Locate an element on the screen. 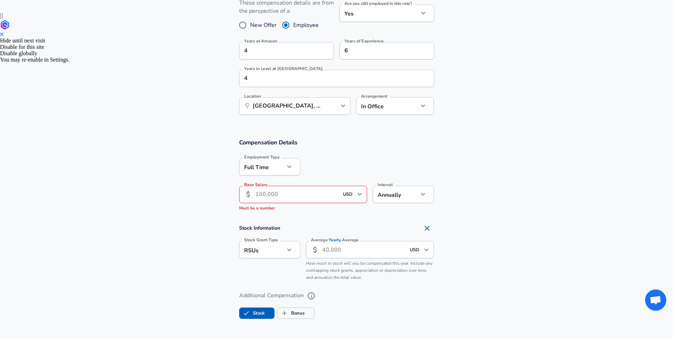 The height and width of the screenshot is (339, 673). button: Remove Section is located at coordinates (427, 228).